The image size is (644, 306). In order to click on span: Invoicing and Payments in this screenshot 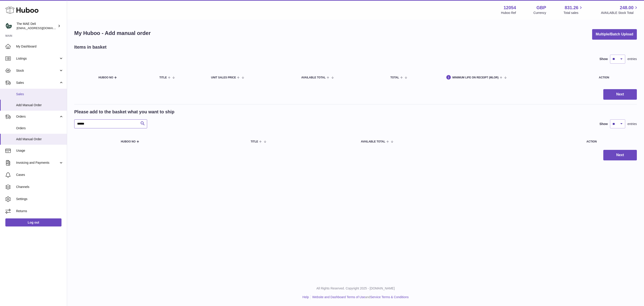, I will do `click(37, 163)`.